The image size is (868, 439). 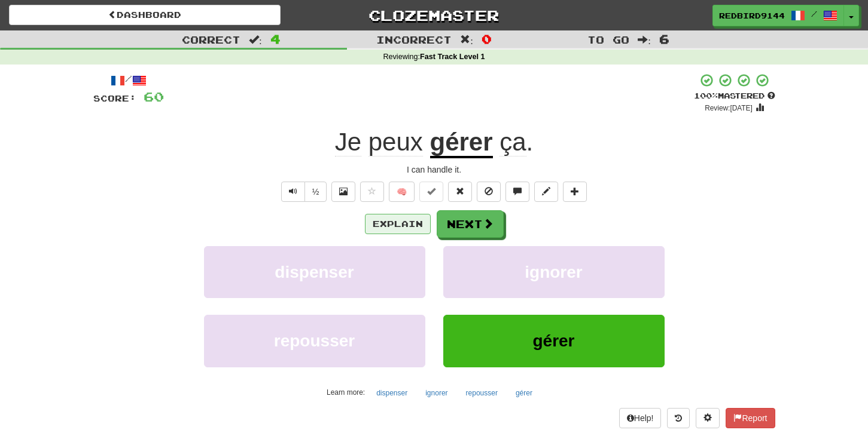 I want to click on span: RedBird9144, so click(x=752, y=16).